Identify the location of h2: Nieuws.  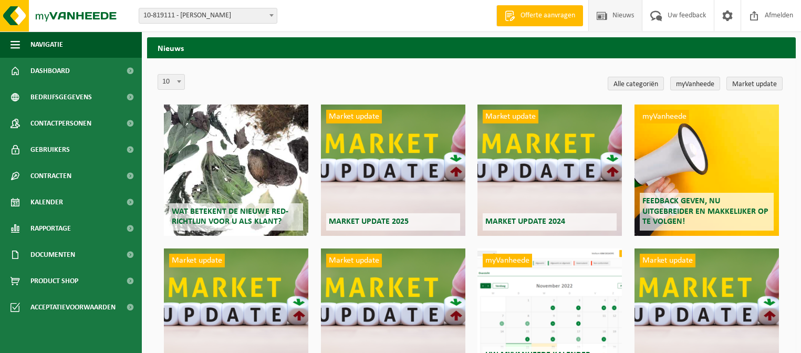
(471, 47).